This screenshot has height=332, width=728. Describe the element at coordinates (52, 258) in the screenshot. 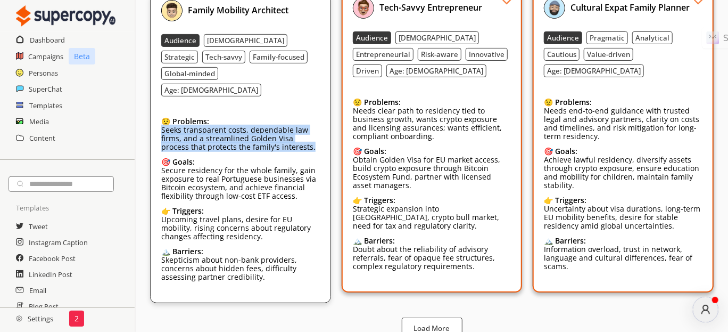

I see `h2: Facebook Post` at that location.